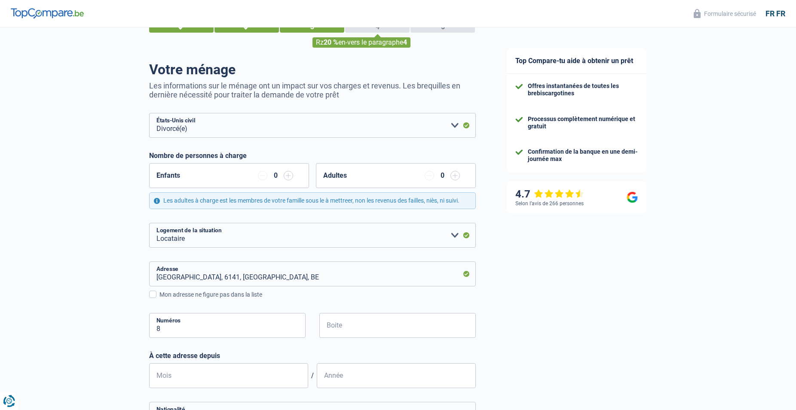 The width and height of the screenshot is (796, 410). Describe the element at coordinates (583, 156) in the screenshot. I see `div: Confirmation de la banque en une demi-journée max` at that location.